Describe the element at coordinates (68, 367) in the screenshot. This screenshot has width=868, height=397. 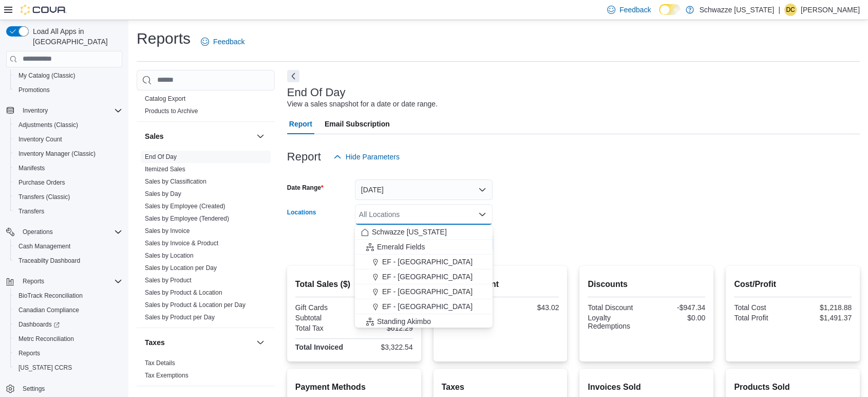
I see `span: Washington CCRS` at that location.